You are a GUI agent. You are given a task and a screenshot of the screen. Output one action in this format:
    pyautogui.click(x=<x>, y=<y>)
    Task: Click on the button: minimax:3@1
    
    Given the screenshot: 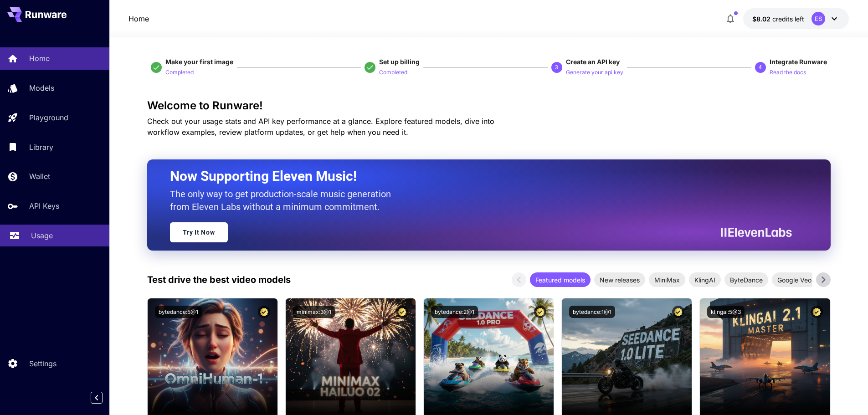 What is the action you would take?
    pyautogui.click(x=314, y=312)
    